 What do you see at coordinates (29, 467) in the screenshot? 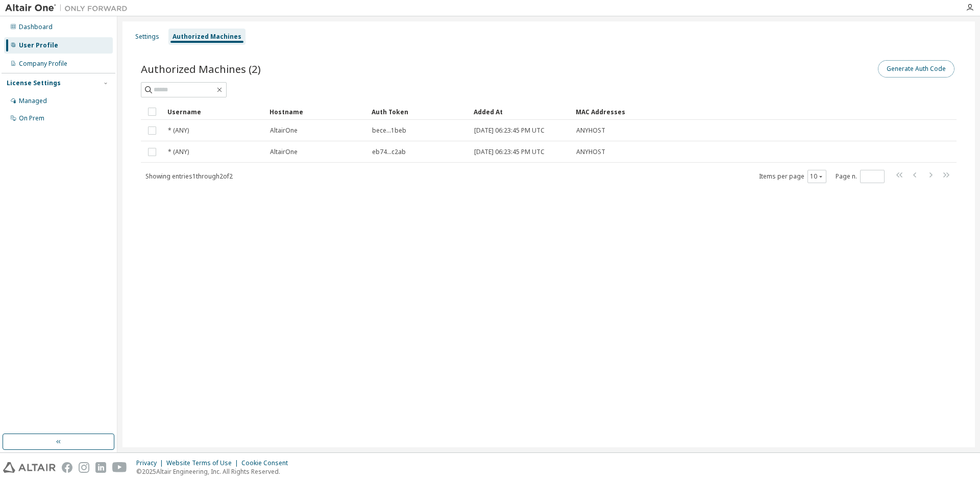
I see `img: altair_logo.svg` at bounding box center [29, 467].